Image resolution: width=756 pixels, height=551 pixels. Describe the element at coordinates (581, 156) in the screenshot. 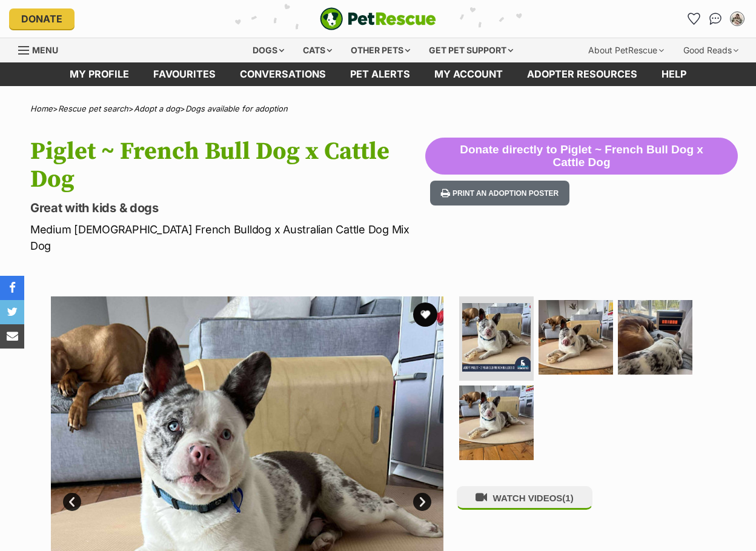

I see `button: Donate directly to Piglet ~ French Bull Dog x Cattle Dog` at that location.